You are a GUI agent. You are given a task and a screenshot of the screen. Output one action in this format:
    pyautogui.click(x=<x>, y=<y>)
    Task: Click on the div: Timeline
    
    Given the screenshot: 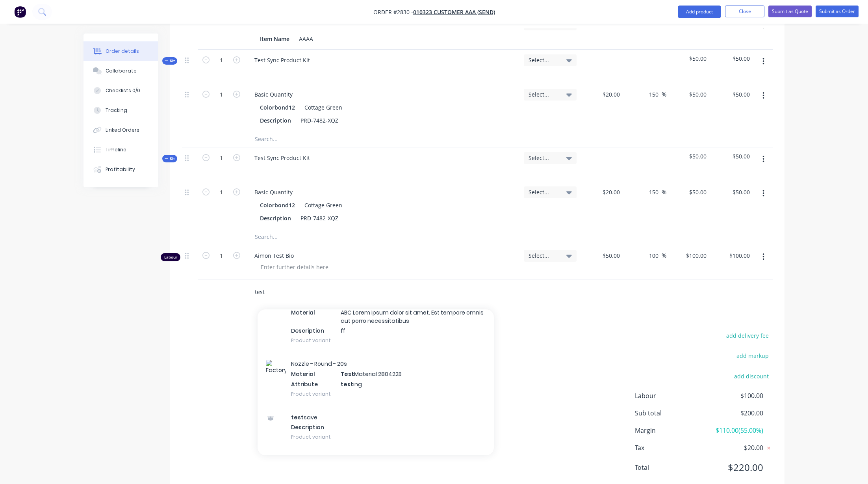 What is the action you would take?
    pyautogui.click(x=115, y=150)
    